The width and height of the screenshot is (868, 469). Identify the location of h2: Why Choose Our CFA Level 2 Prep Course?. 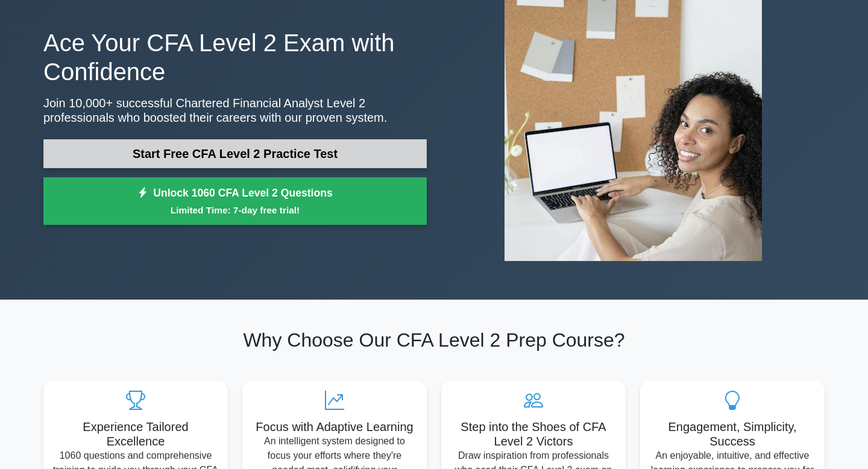
(434, 340).